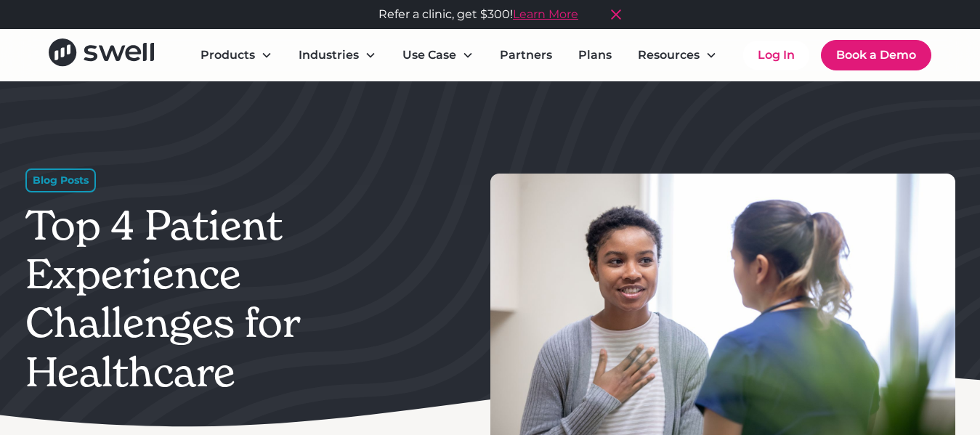 Image resolution: width=980 pixels, height=435 pixels. I want to click on div: Resources, so click(668, 56).